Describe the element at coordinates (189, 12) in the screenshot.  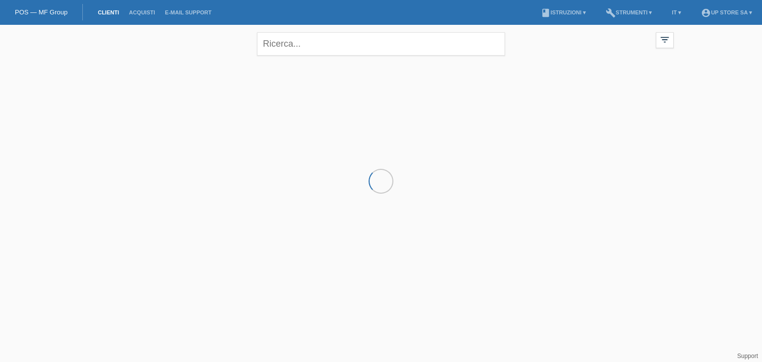
I see `a: E-mail Support` at that location.